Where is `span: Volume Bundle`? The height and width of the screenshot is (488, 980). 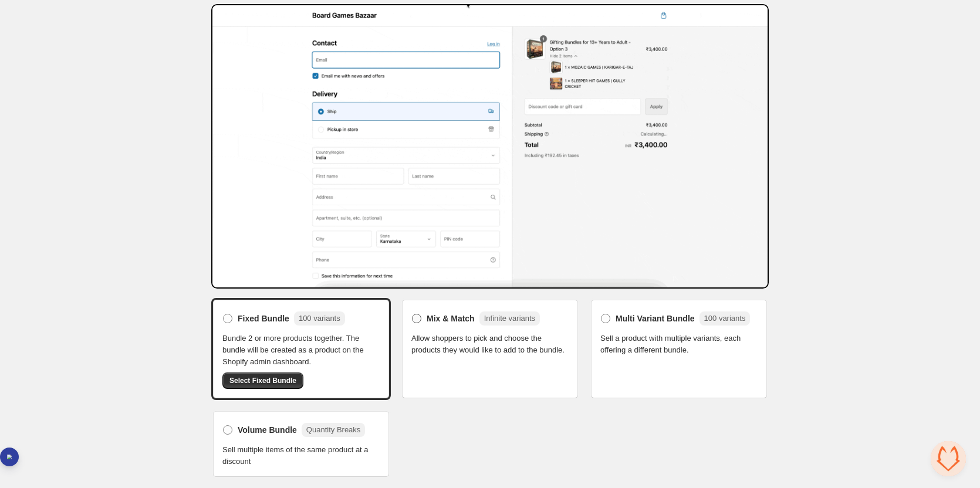 span: Volume Bundle is located at coordinates (267, 430).